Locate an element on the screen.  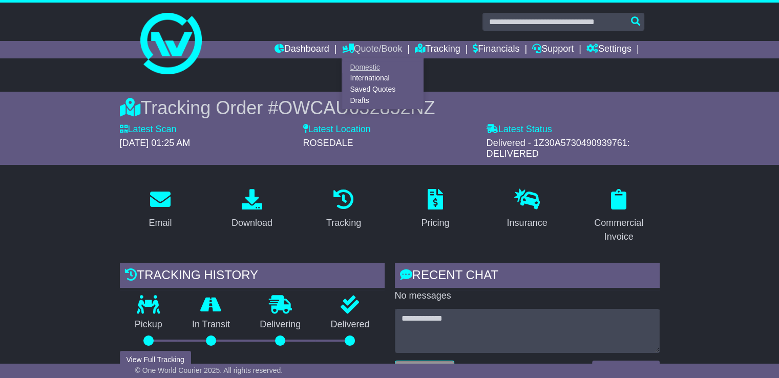
div: Email is located at coordinates (160, 223).